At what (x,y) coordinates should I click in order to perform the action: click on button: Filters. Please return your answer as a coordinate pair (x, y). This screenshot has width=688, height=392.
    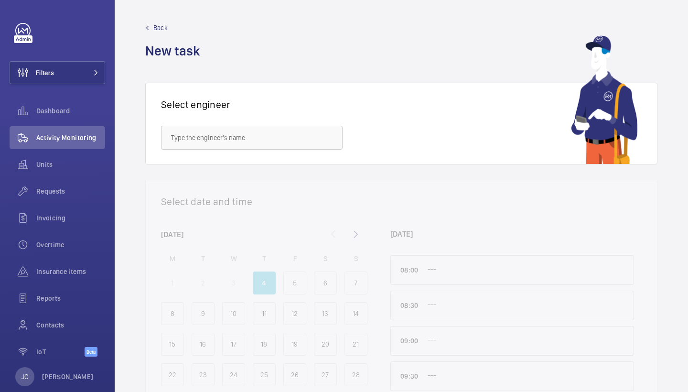
    Looking at the image, I should click on (57, 73).